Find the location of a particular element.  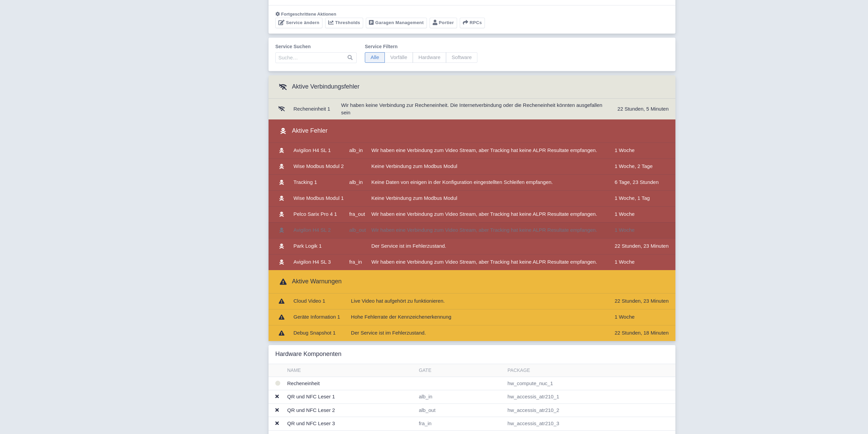

td: Avigilon H4 SL 1 is located at coordinates (319, 151).